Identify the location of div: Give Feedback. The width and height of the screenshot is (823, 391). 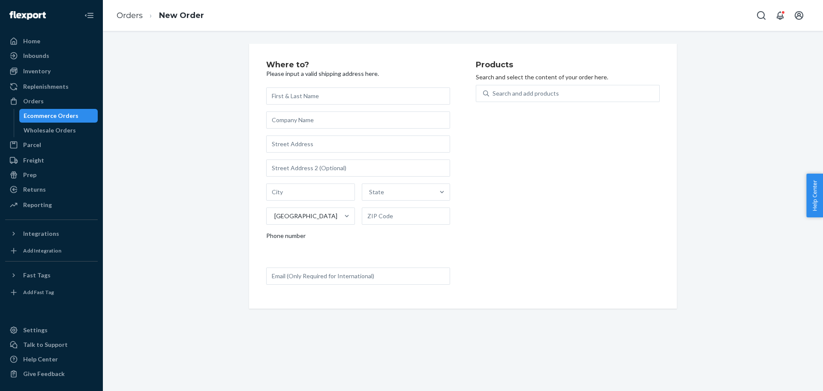
(44, 374).